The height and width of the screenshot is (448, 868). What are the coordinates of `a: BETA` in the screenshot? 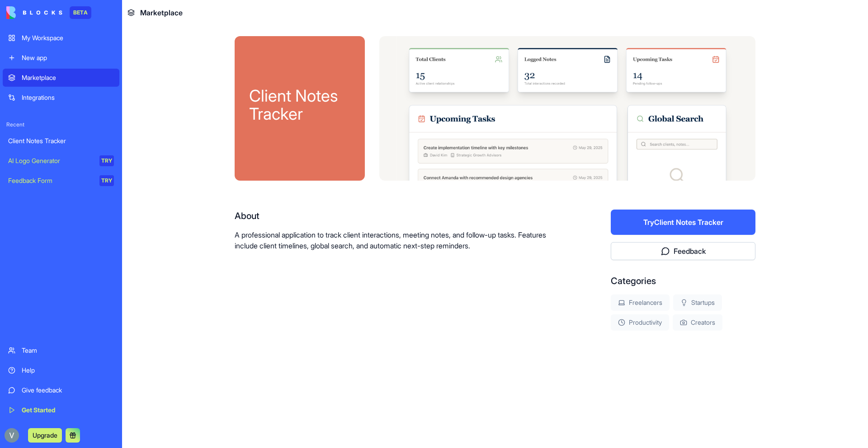 It's located at (49, 13).